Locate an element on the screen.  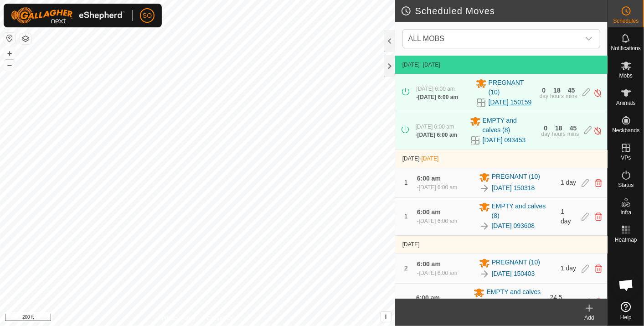
div: Add is located at coordinates (589, 318).